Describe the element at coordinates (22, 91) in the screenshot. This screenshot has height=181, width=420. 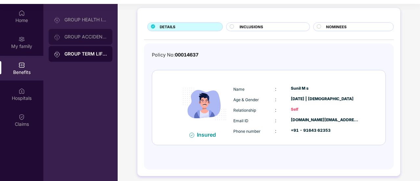
I see `img: svg+xml;base64,PHN2ZyBpZD0iSG9zcGl0YWxzIiB4bWxucz0iaHR0cDovL3d3dy53My5vcmcvMjAwMC9zdmciIHdpZHRoPS...` at that location.